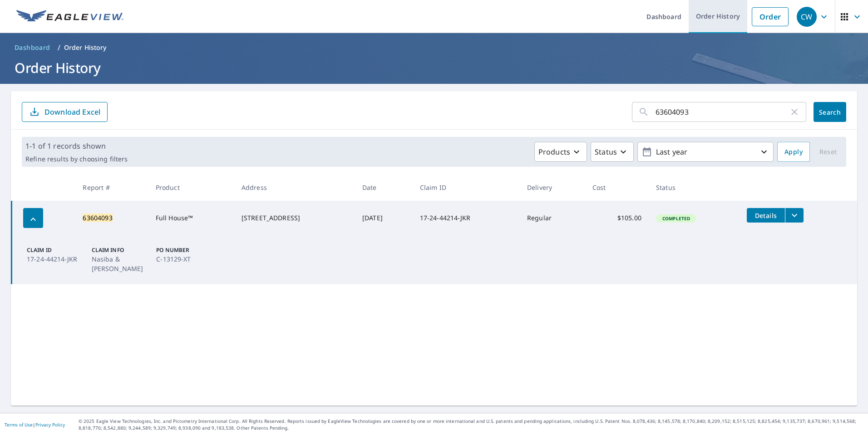 This screenshot has width=868, height=436. I want to click on button: Apply, so click(793, 152).